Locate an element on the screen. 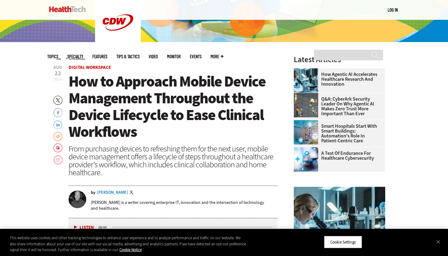 The width and height of the screenshot is (448, 256). a: Events is located at coordinates (196, 56).